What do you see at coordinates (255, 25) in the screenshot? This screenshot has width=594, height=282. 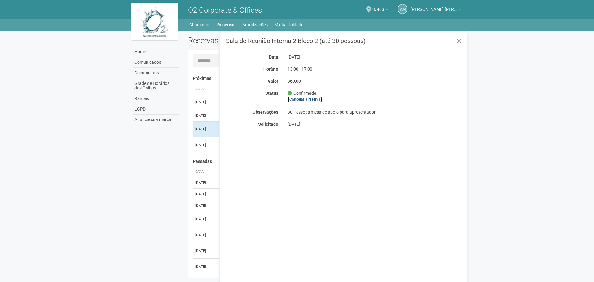 I see `a: Autorizações` at bounding box center [255, 25].